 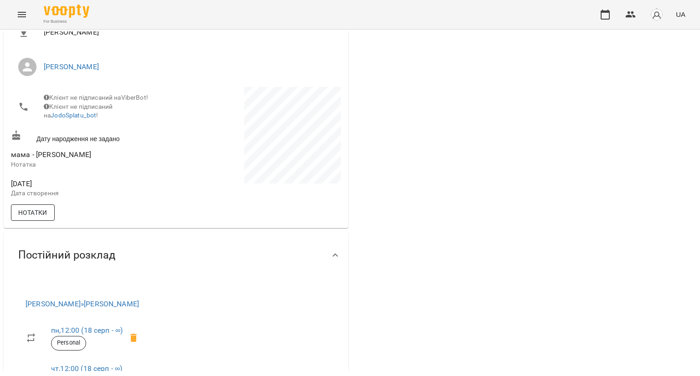 What do you see at coordinates (67, 255) in the screenshot?
I see `span: Постійний розклад` at bounding box center [67, 255].